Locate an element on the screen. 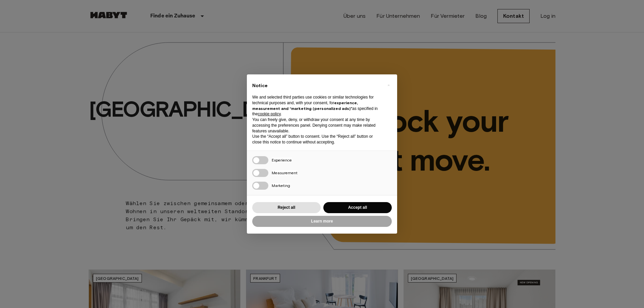 Image resolution: width=644 pixels, height=308 pixels. span: Measurement is located at coordinates (284, 173).